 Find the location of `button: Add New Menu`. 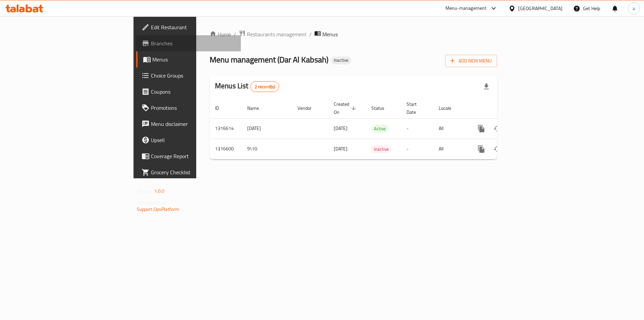

button: Add New Menu is located at coordinates (471, 61).